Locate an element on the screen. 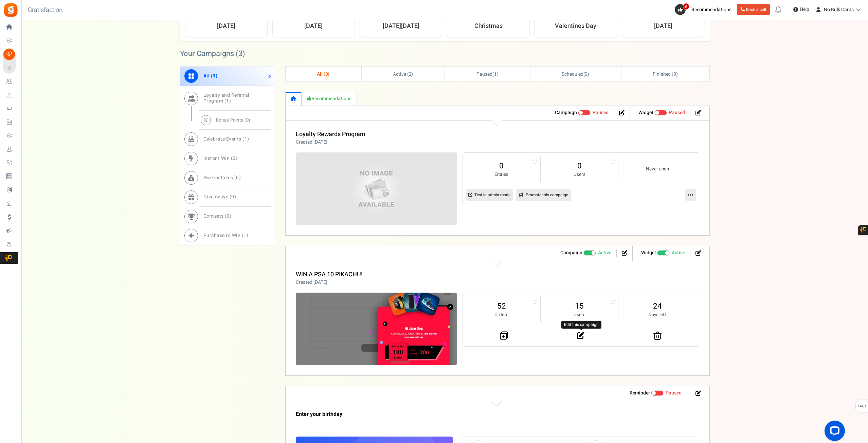  img: Gratisfaction is located at coordinates (11, 10).